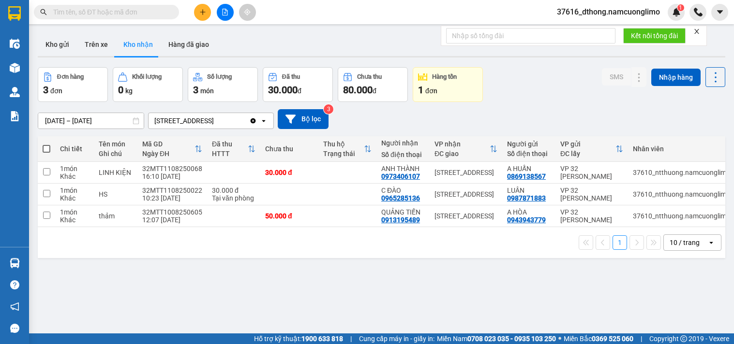 Image resolution: width=734 pixels, height=344 pixels. I want to click on input: Select a date range., so click(91, 121).